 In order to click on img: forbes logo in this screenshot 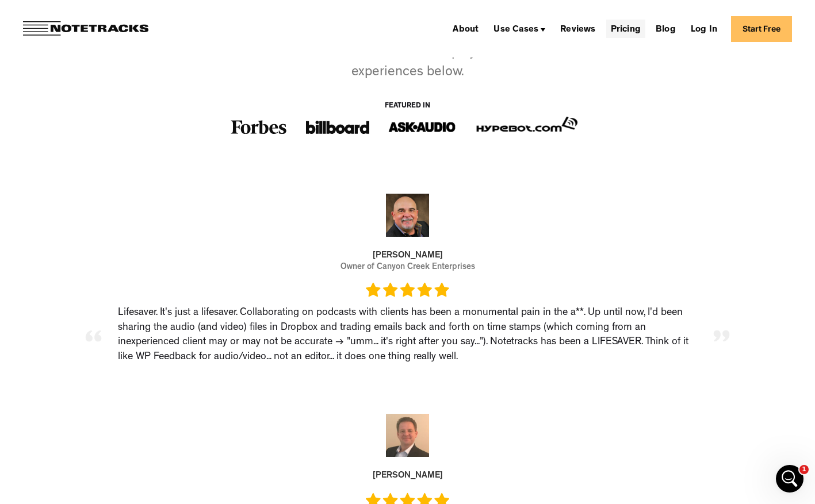, I will do `click(258, 127)`.